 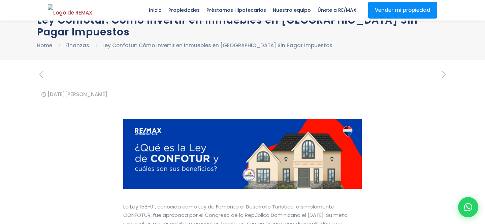 I want to click on img: Logo de REMAX, so click(x=70, y=10).